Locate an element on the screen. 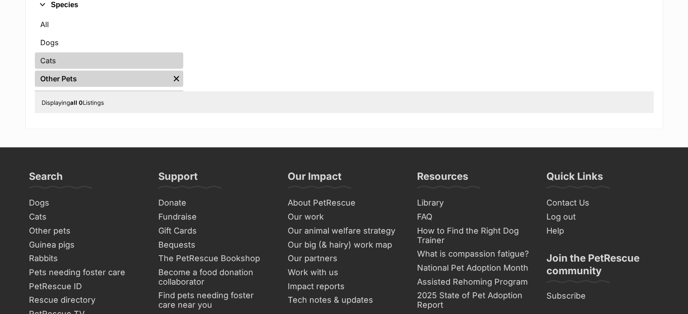  h3: Search is located at coordinates (46, 179).